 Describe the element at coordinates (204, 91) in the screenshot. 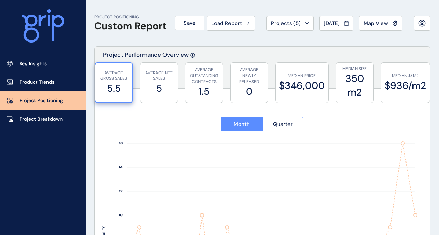

I see `label: 1.5` at that location.